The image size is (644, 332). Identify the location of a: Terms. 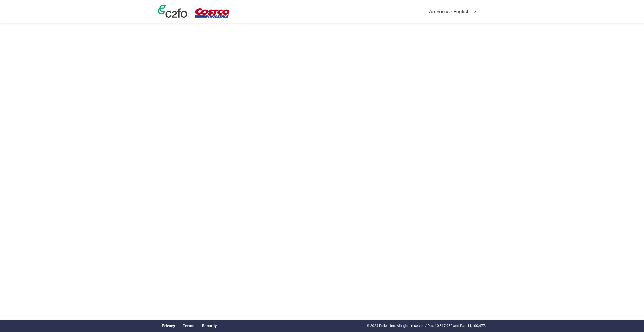
(189, 326).